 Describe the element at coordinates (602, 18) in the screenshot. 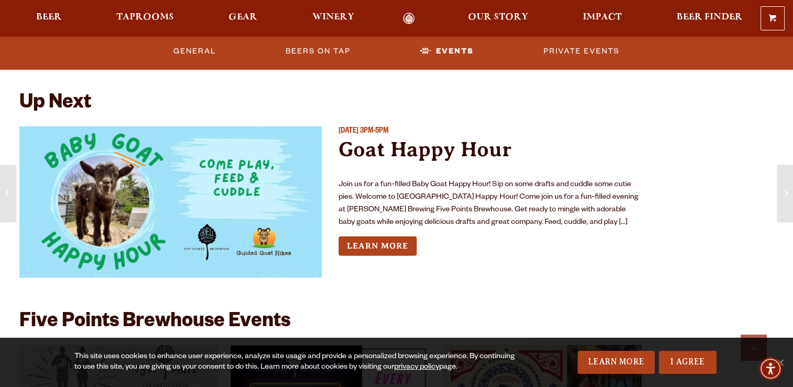

I see `a: Impact` at that location.